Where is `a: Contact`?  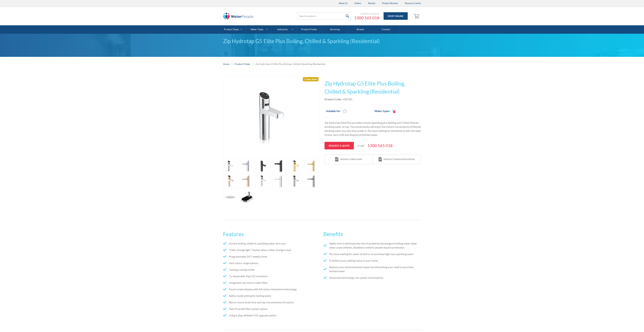 a: Contact is located at coordinates (386, 30).